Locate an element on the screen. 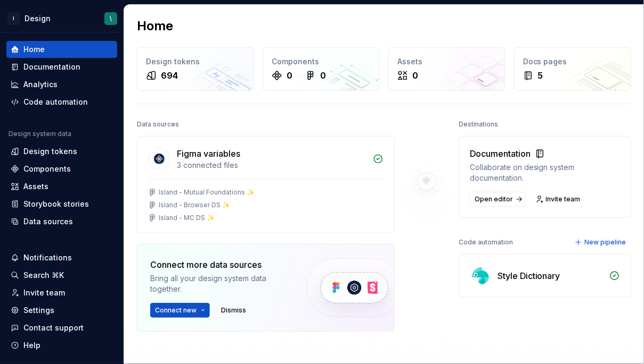  div: Figma variables is located at coordinates (208, 154).